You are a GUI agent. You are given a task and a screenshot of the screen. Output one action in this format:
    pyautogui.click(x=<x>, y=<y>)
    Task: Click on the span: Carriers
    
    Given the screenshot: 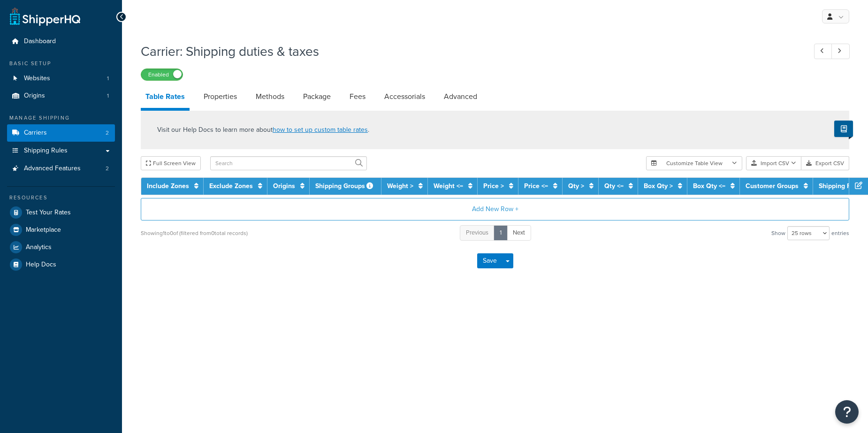 What is the action you would take?
    pyautogui.click(x=35, y=133)
    